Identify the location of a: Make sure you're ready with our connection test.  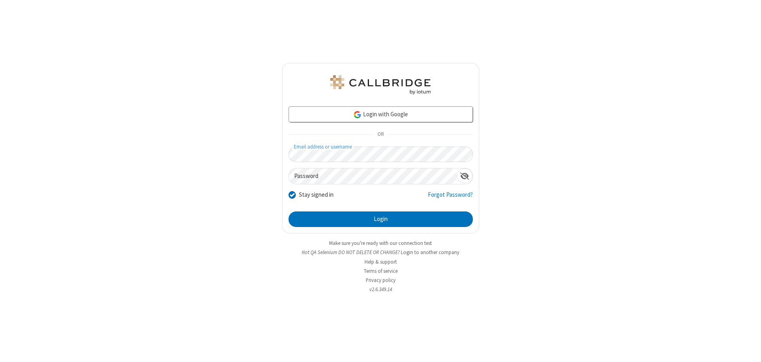
(381, 243).